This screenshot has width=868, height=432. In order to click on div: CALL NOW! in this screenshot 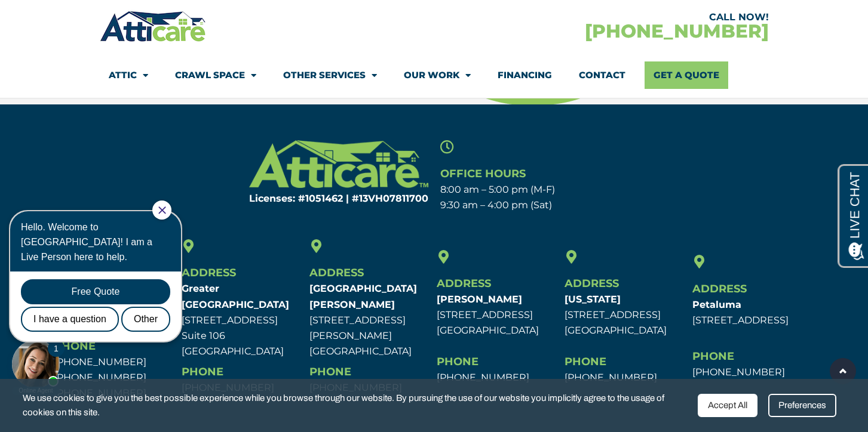, I will do `click(601, 17)`.